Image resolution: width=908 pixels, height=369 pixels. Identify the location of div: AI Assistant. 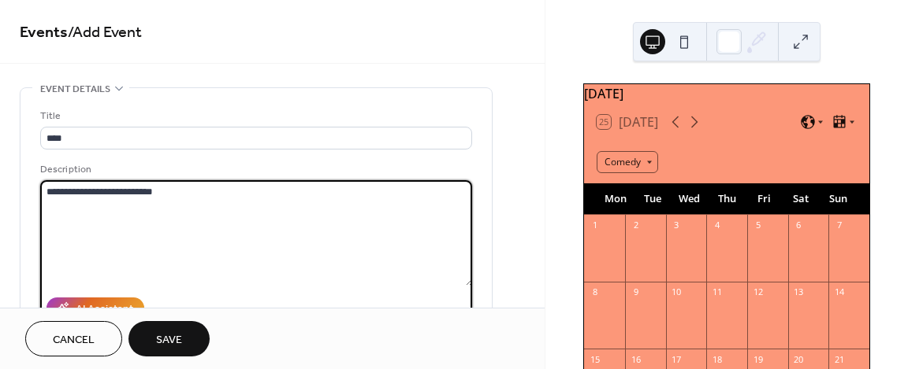
(104, 310).